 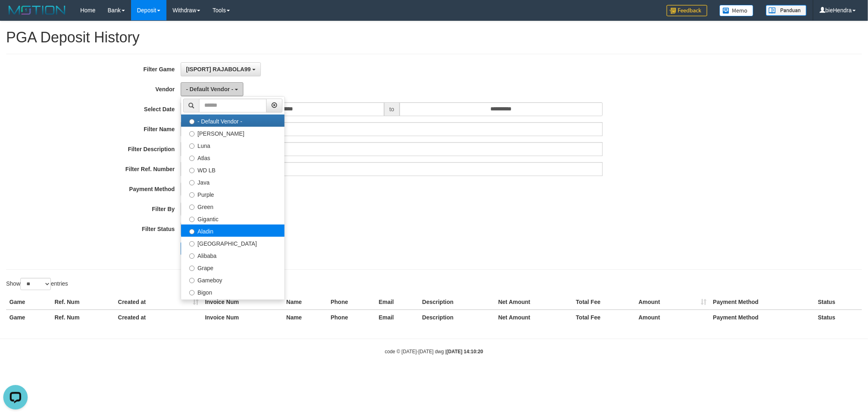 I want to click on label: Purple, so click(x=232, y=194).